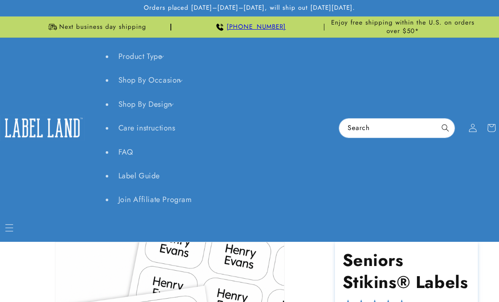  I want to click on span: Label Guide, so click(139, 176).